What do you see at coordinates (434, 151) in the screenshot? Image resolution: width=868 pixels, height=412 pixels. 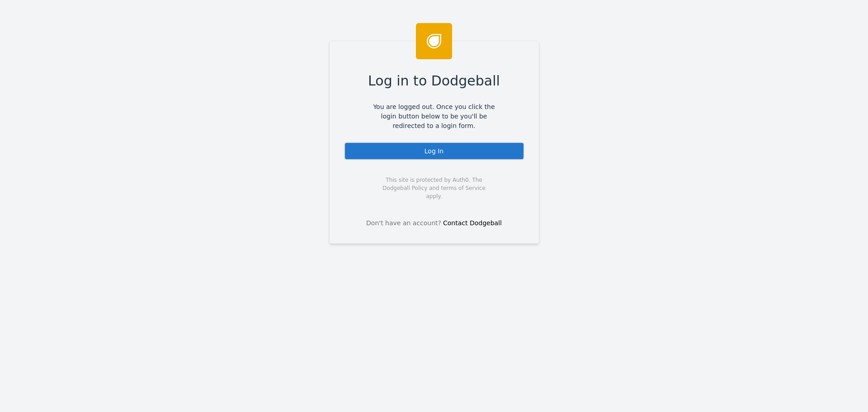 I see `div: Log In` at bounding box center [434, 151].